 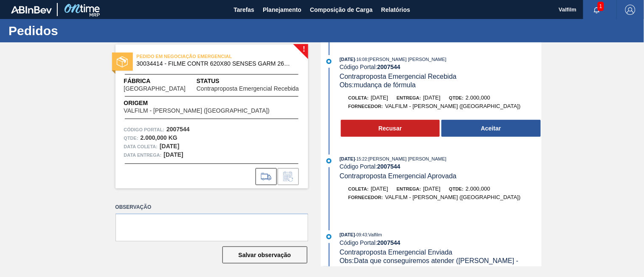 What do you see at coordinates (159, 138) in the screenshot?
I see `strong: 2.000,000 KG` at bounding box center [159, 138].